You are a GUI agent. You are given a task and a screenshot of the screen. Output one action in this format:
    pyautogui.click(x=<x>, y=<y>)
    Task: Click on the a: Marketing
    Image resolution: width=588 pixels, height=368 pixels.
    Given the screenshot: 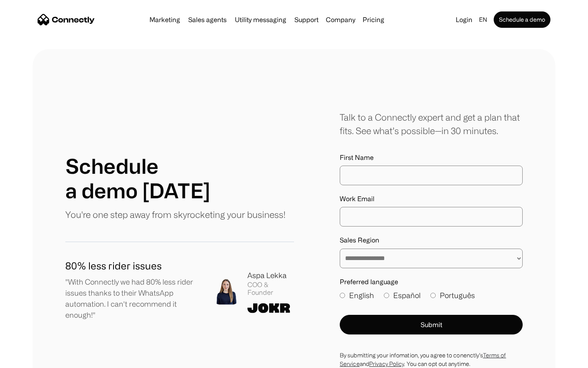 What is the action you would take?
    pyautogui.click(x=164, y=20)
    